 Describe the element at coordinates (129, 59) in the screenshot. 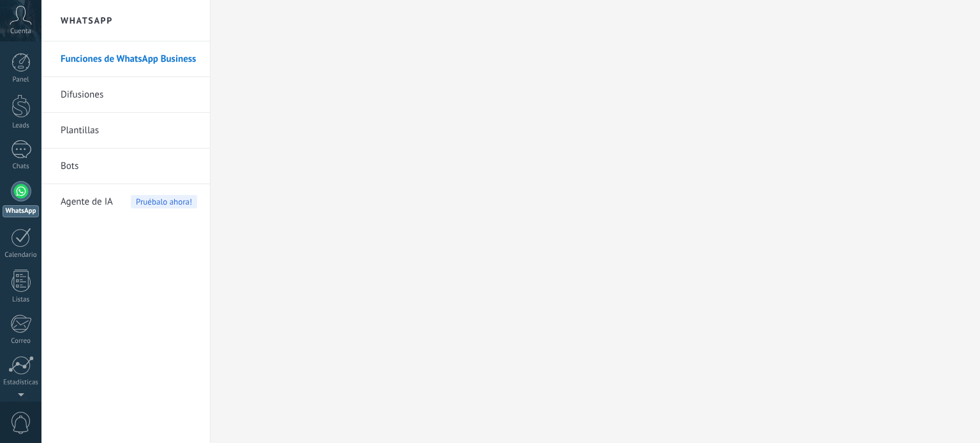

I see `a: Funciones de WhatsApp Business` at that location.